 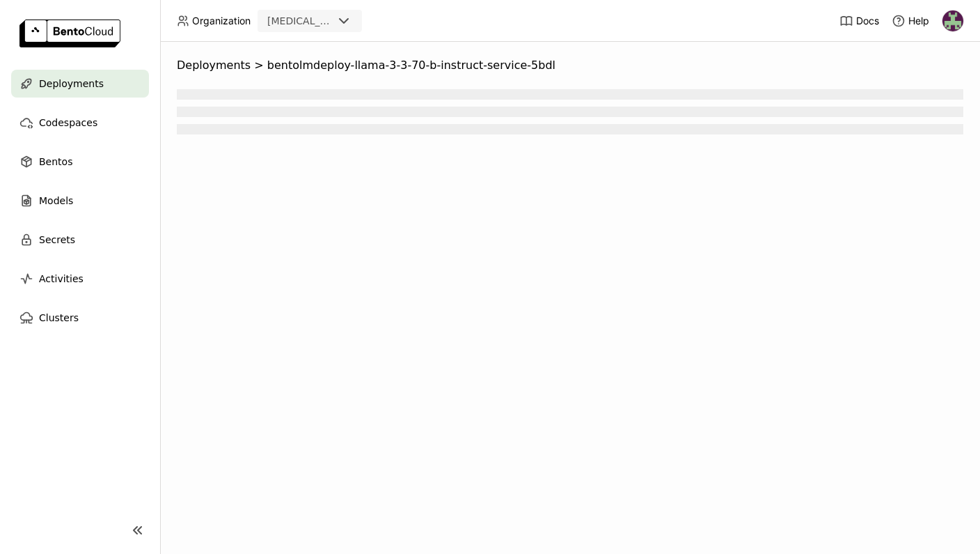 I want to click on a: Secrets, so click(x=80, y=240).